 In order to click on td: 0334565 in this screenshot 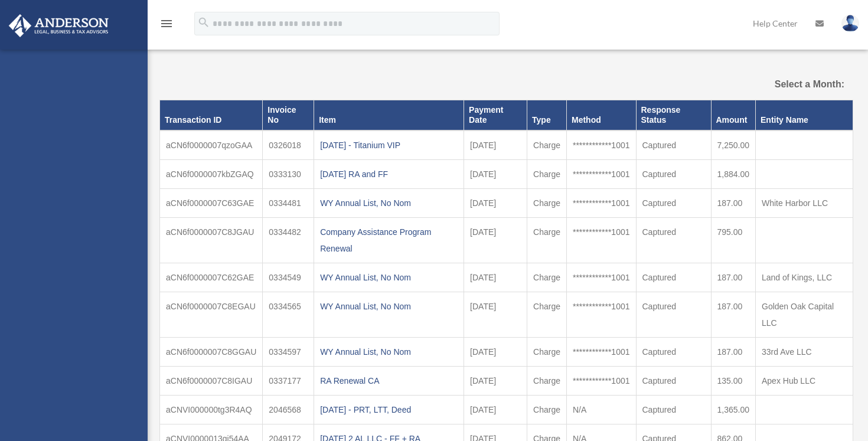, I will do `click(288, 313)`.